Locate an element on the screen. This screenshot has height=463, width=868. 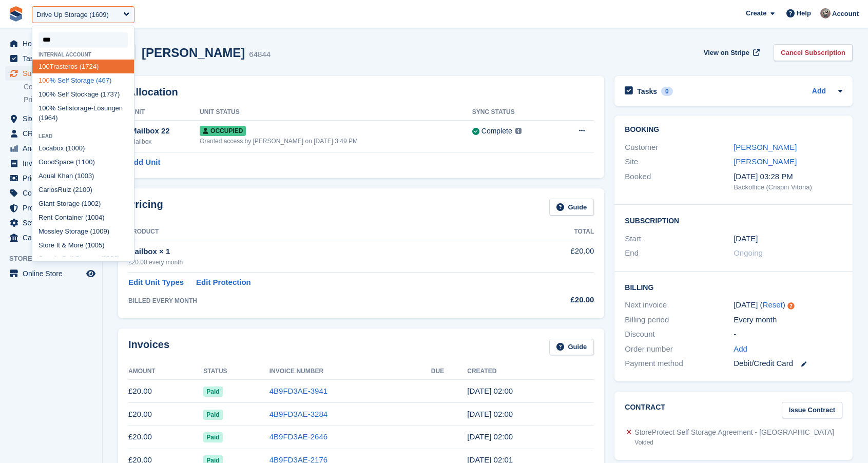
a: 4B9FD3AE-3284 is located at coordinates (298, 414).